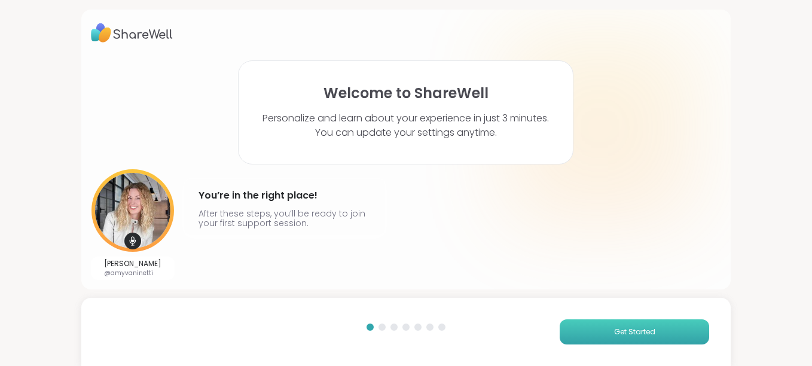 The width and height of the screenshot is (812, 366). What do you see at coordinates (133, 210) in the screenshot?
I see `img: User image` at bounding box center [133, 210].